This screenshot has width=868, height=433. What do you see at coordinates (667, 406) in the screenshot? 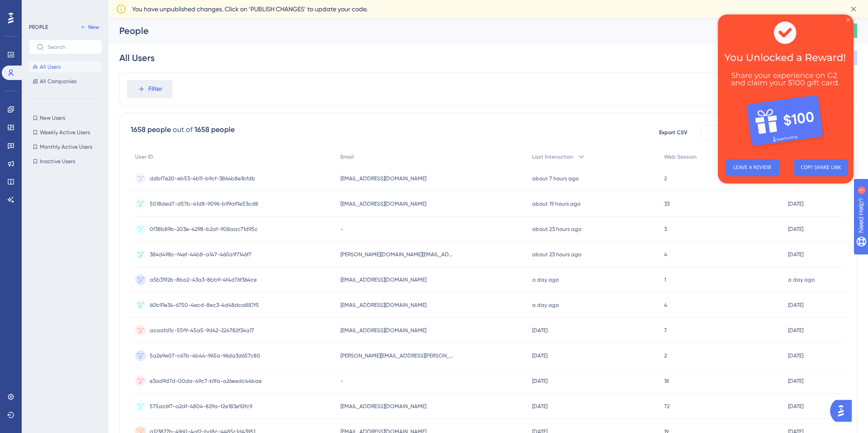
I see `span: 72` at bounding box center [667, 406].